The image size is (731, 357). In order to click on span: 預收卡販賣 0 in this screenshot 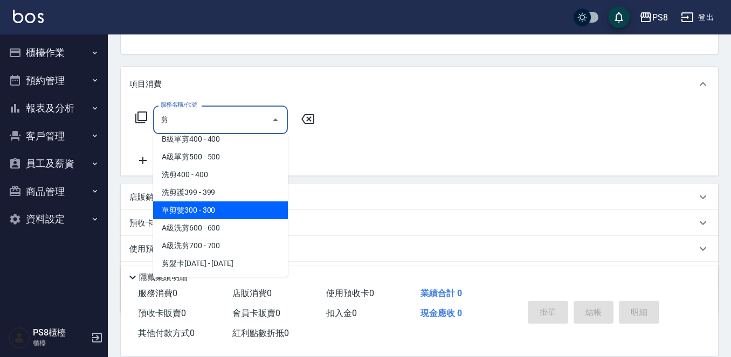, I will do `click(162, 313)`.